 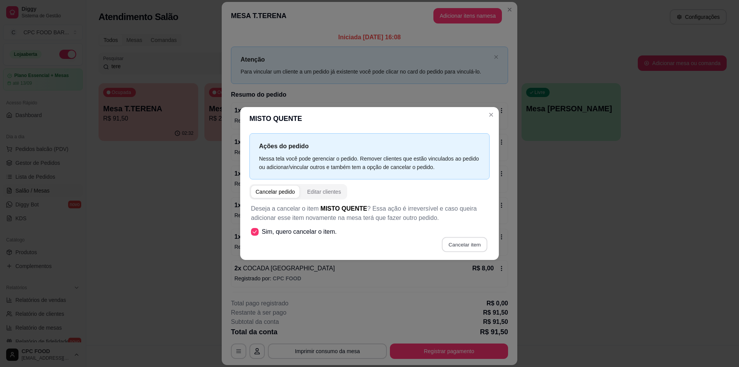 I want to click on span: MISTO QUENTE, so click(x=344, y=208).